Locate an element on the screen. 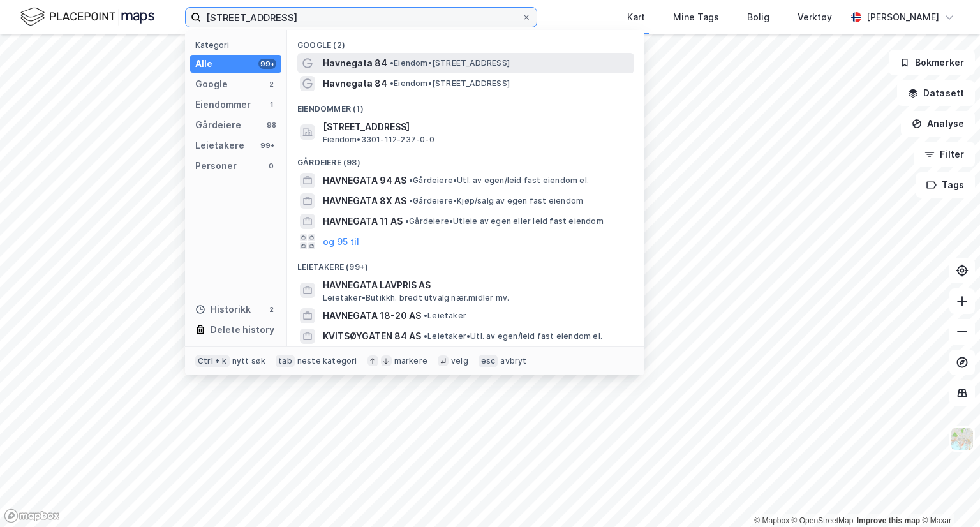  div: Delete history is located at coordinates (242, 330).